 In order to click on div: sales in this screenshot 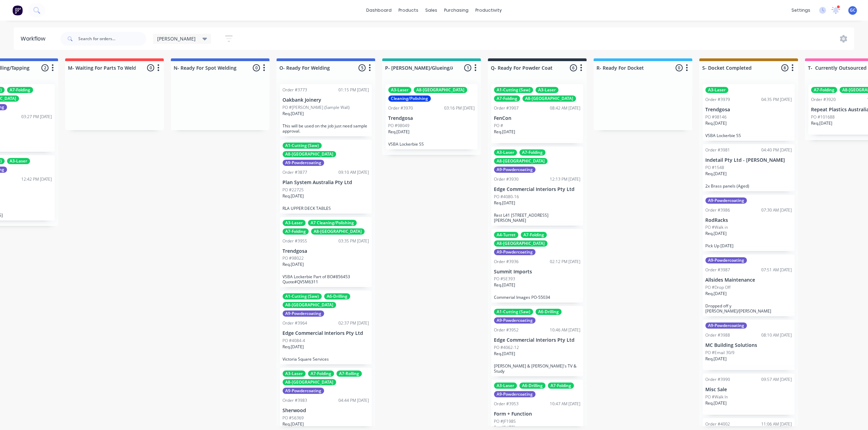, I will do `click(431, 10)`.